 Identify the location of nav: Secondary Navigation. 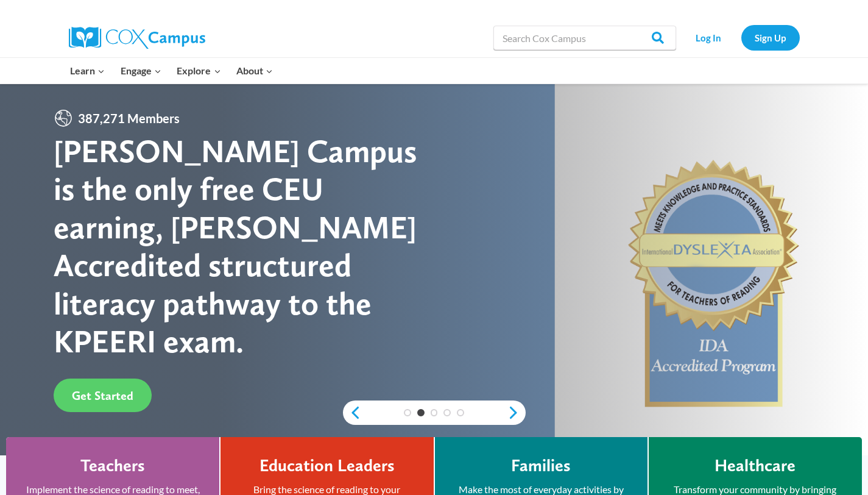
(741, 37).